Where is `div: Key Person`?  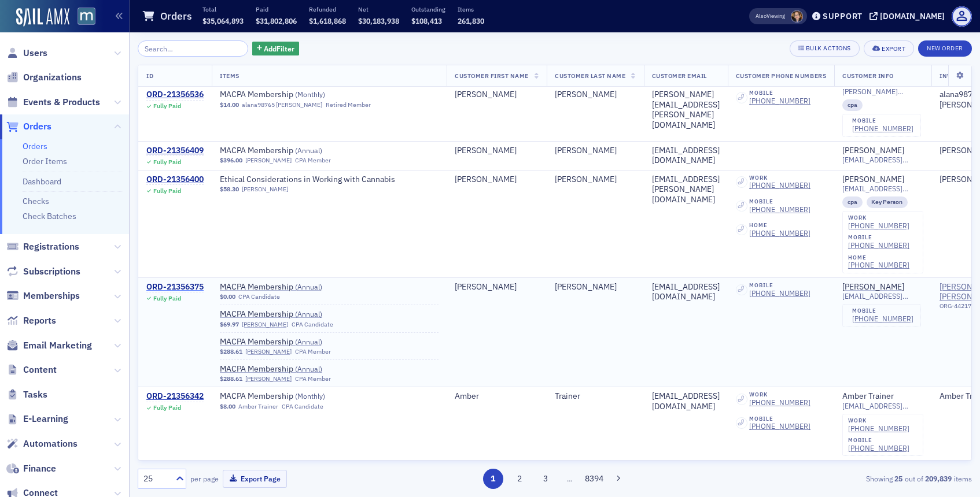 div: Key Person is located at coordinates (887, 202).